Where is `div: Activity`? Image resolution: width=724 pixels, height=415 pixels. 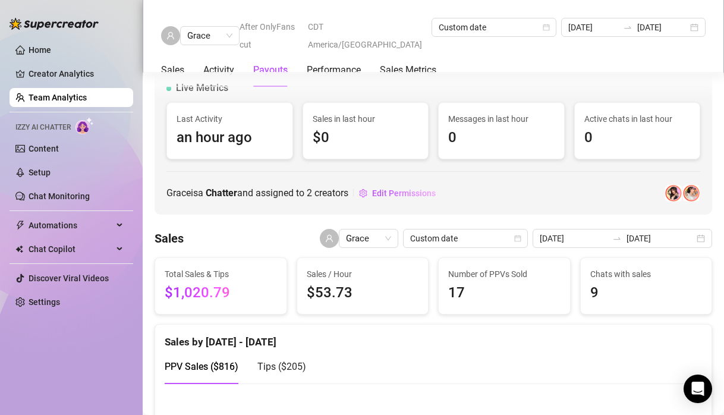
div: Activity is located at coordinates (219, 70).